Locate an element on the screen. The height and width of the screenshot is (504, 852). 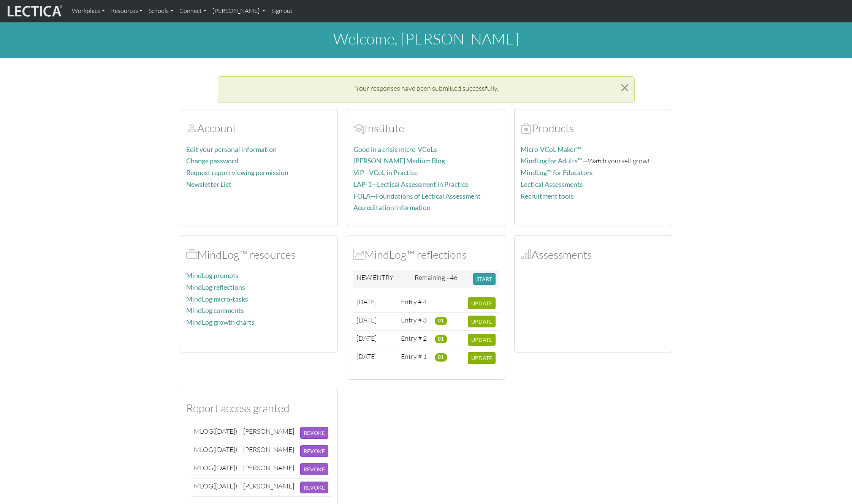
a: Newsletter List is located at coordinates (209, 184).